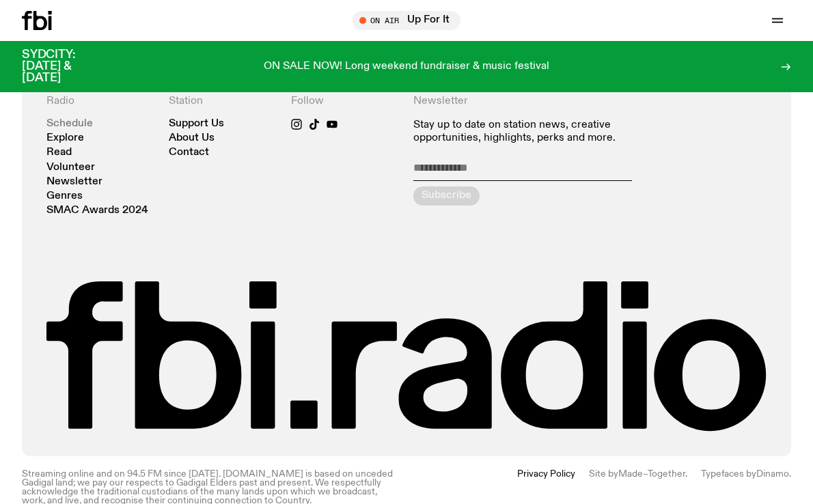 The image size is (813, 504). What do you see at coordinates (189, 152) in the screenshot?
I see `a: Contact` at bounding box center [189, 152].